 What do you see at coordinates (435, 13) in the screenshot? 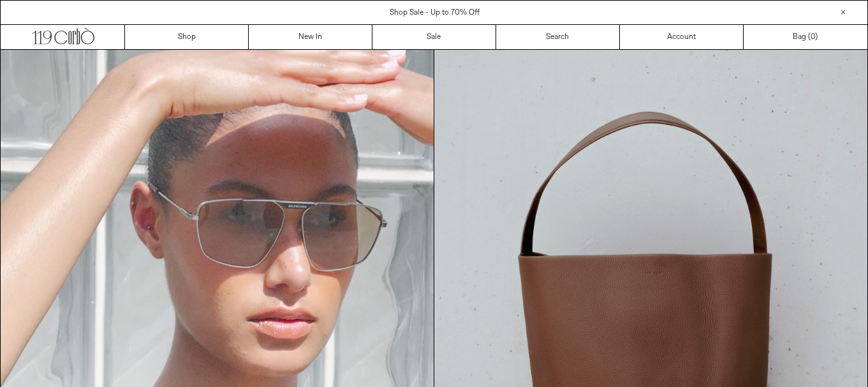
I see `a: Shop Sale - Up to 70% Off` at bounding box center [435, 13].